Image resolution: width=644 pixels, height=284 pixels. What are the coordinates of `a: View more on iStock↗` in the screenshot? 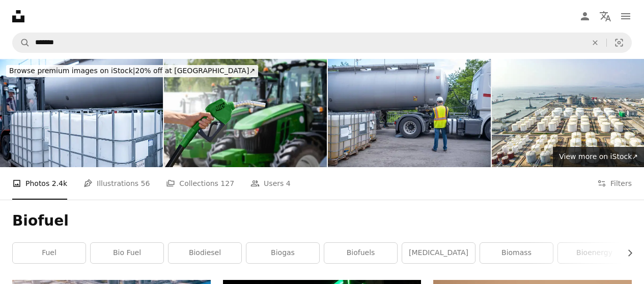 It's located at (598, 157).